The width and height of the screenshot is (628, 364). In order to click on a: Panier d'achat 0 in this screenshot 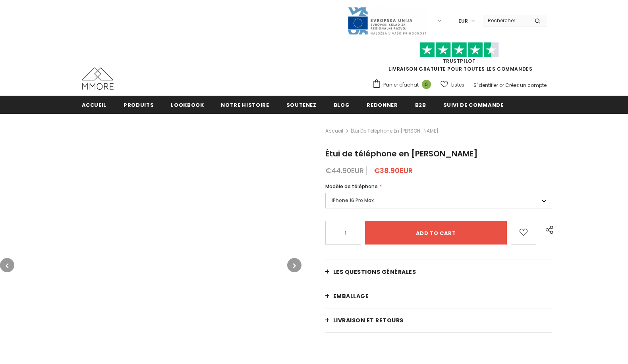, I will do `click(403, 85)`.